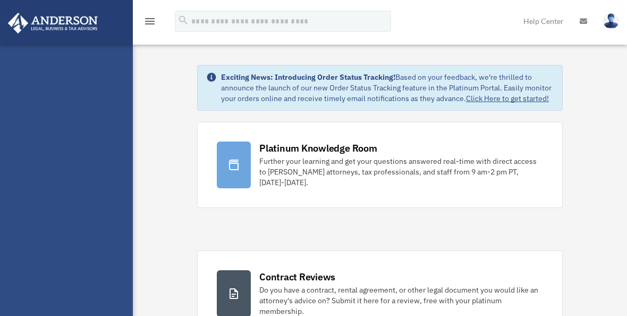 The width and height of the screenshot is (627, 316). Describe the element at coordinates (150, 23) in the screenshot. I see `a: menu` at that location.